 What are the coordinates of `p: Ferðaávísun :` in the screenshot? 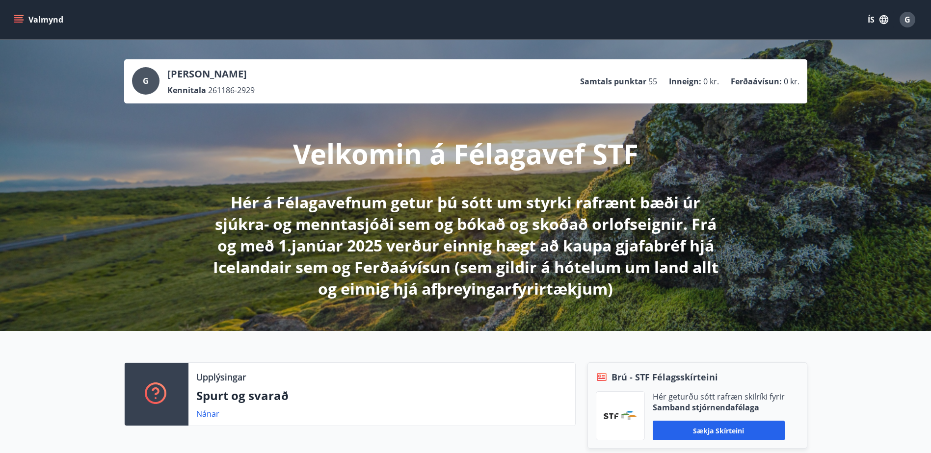 It's located at (756, 81).